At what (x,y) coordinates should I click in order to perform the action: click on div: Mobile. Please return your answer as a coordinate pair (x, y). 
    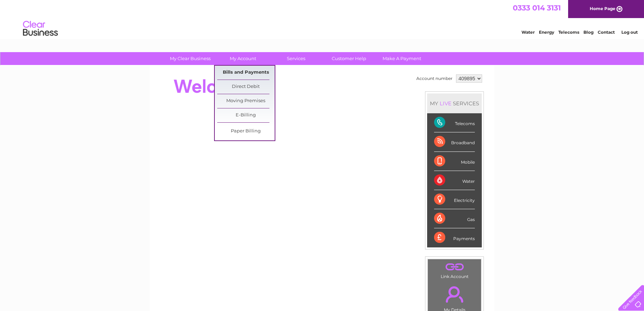
    Looking at the image, I should click on (454, 162).